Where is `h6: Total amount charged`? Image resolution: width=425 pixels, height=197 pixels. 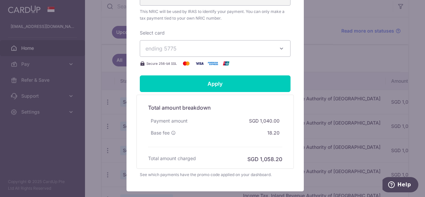 h6: Total amount charged is located at coordinates (172, 158).